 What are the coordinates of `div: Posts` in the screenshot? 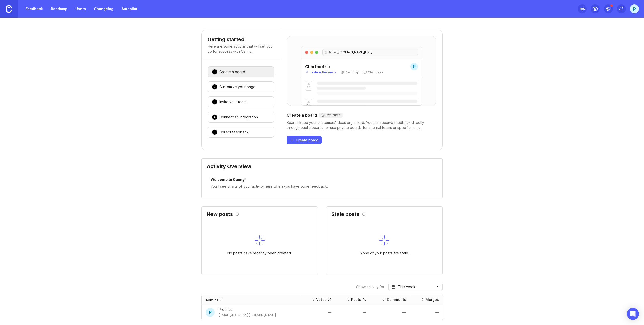 It's located at (356, 300).